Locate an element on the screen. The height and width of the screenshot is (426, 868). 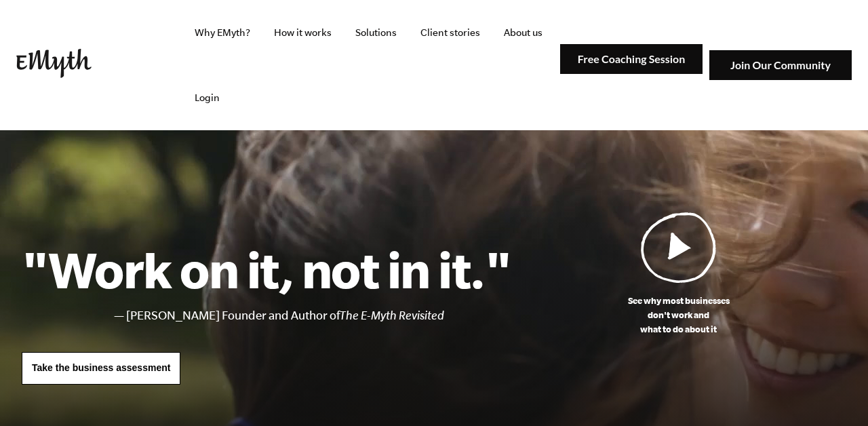
h1: "Work on it, not in it." is located at coordinates (266, 269).